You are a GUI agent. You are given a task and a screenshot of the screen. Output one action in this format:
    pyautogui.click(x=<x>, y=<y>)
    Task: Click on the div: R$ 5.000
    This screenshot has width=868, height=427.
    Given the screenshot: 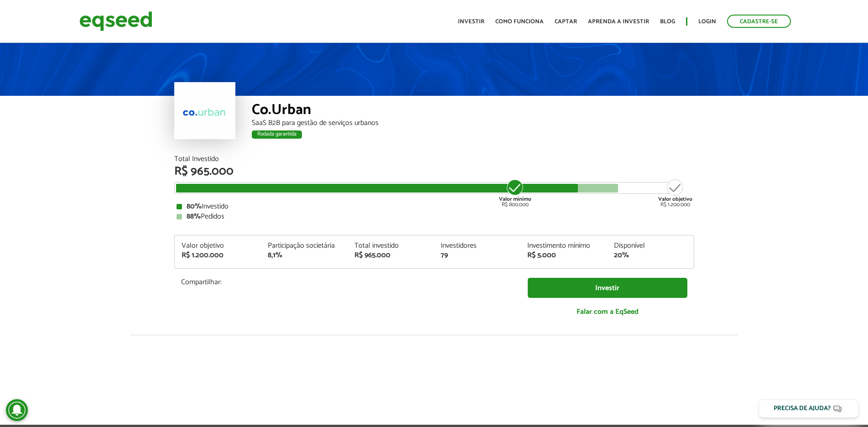 What is the action you would take?
    pyautogui.click(x=564, y=255)
    